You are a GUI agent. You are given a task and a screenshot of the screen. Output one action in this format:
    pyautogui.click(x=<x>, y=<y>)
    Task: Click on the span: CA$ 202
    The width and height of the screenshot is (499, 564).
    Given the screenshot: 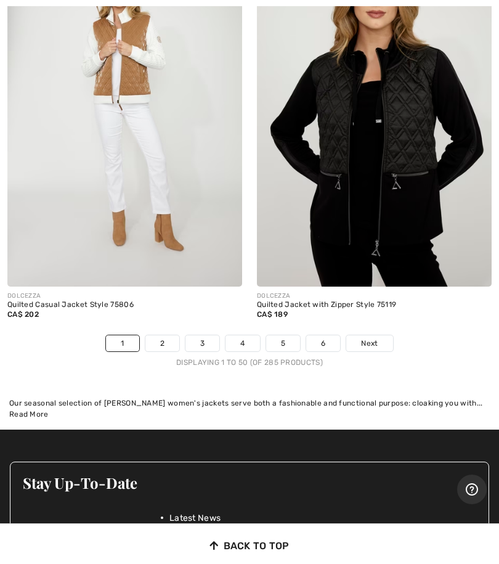 What is the action you would take?
    pyautogui.click(x=23, y=314)
    